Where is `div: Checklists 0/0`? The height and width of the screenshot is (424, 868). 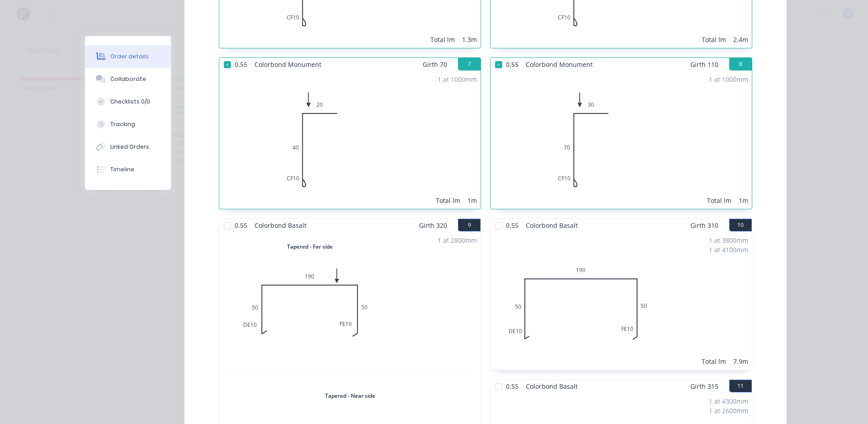 div: Checklists 0/0 is located at coordinates (130, 102).